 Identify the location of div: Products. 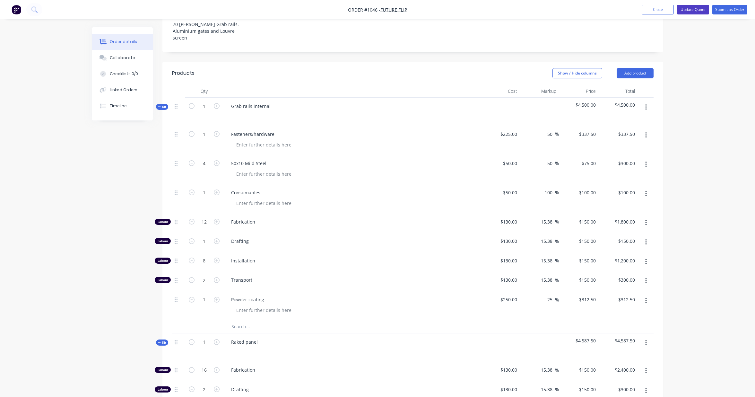
(183, 73).